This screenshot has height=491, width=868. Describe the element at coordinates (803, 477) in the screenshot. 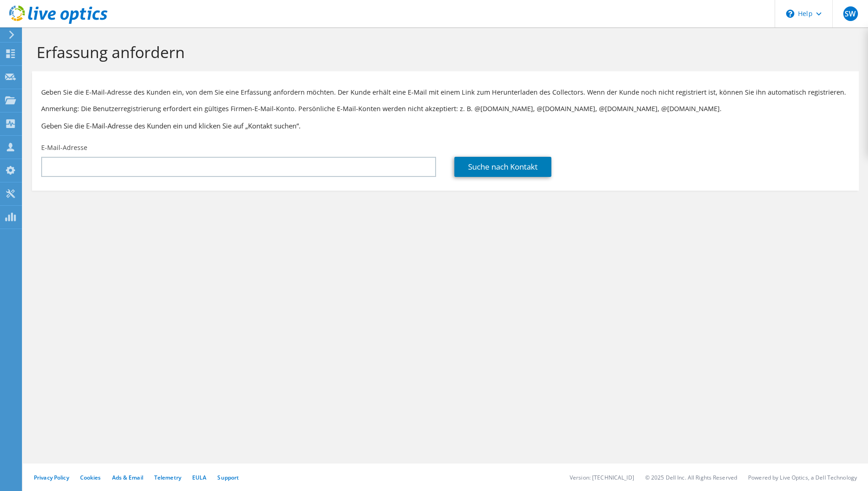

I see `li: Powered by Live Optics, a Dell Technology` at that location.